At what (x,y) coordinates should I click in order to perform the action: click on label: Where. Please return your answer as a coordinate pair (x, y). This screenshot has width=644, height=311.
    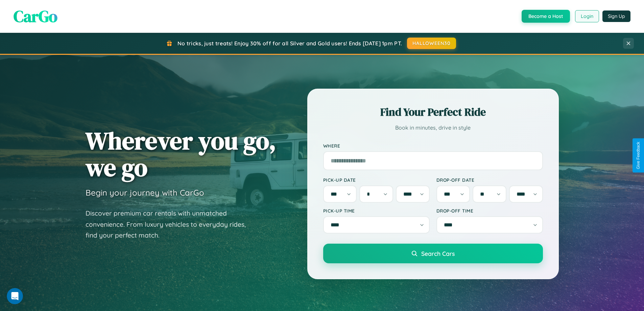
    Looking at the image, I should click on (433, 145).